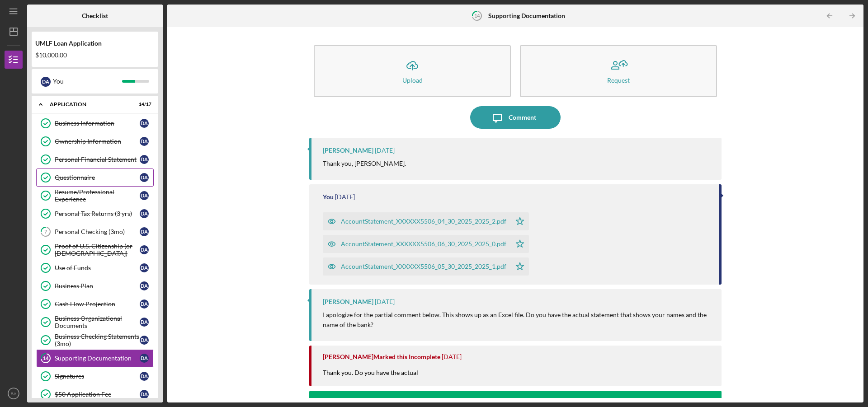 The image size is (868, 407). Describe the element at coordinates (97, 214) in the screenshot. I see `div: Personal Tax Returns (3 yrs)` at that location.